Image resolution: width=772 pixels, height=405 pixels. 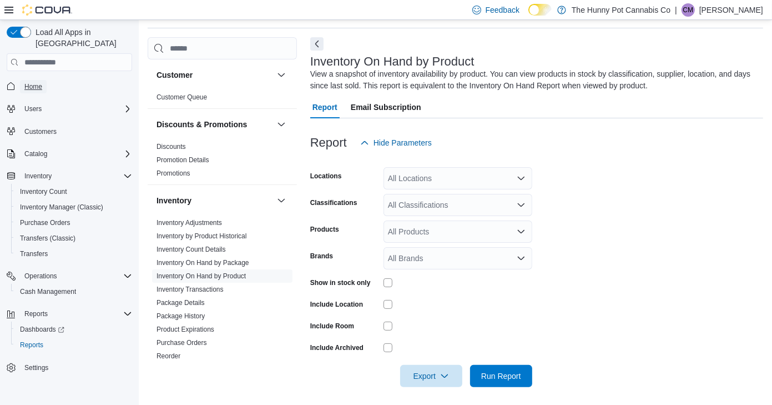 I want to click on span: Customers, so click(x=41, y=132).